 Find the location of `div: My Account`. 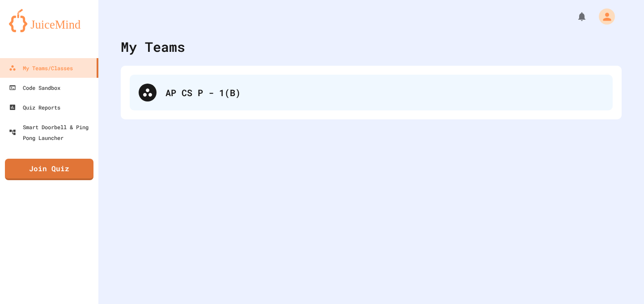

div: My Account is located at coordinates (603, 16).